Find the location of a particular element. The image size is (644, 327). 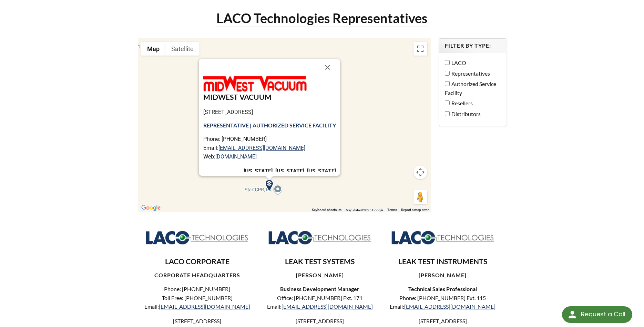

input: LACO is located at coordinates (447, 63).